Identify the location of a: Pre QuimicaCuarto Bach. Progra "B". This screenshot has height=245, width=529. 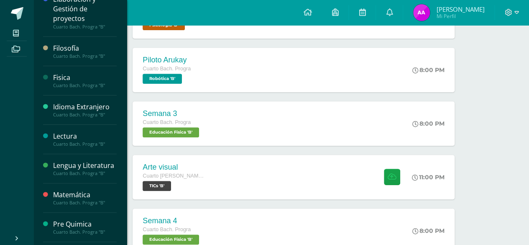
(85, 227).